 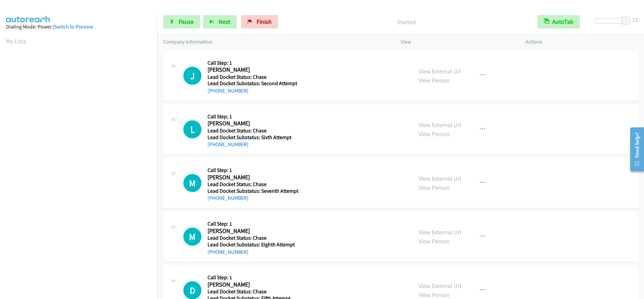 I want to click on h5: Lead Docket Substatus: Seventh Attempt, so click(x=253, y=191).